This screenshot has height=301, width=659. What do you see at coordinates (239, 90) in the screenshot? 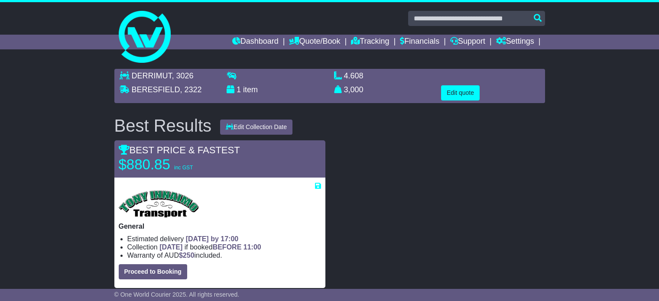
I see `span: 1` at bounding box center [239, 90].